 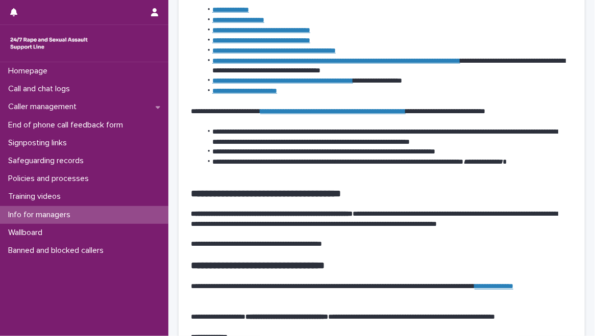 I want to click on p: Banned and blocked callers, so click(x=58, y=250).